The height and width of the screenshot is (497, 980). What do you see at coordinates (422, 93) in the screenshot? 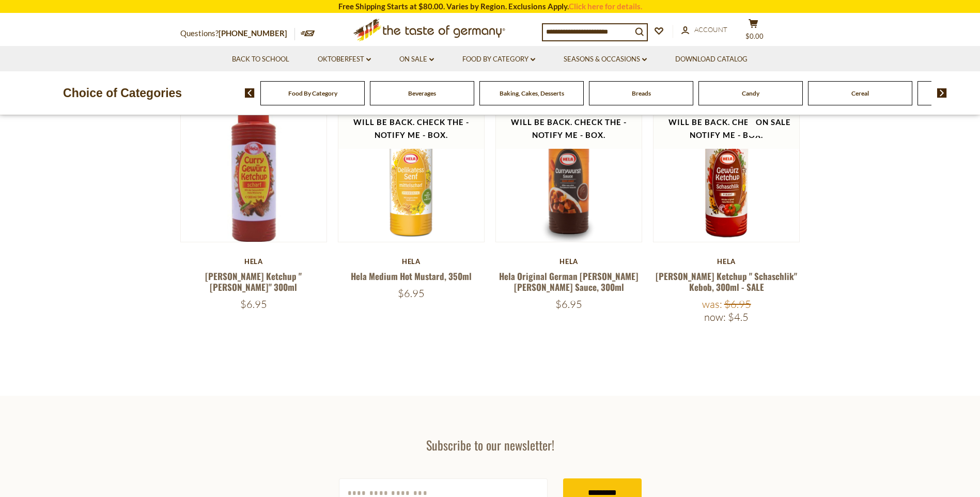
I see `span: Beverages` at bounding box center [422, 93].